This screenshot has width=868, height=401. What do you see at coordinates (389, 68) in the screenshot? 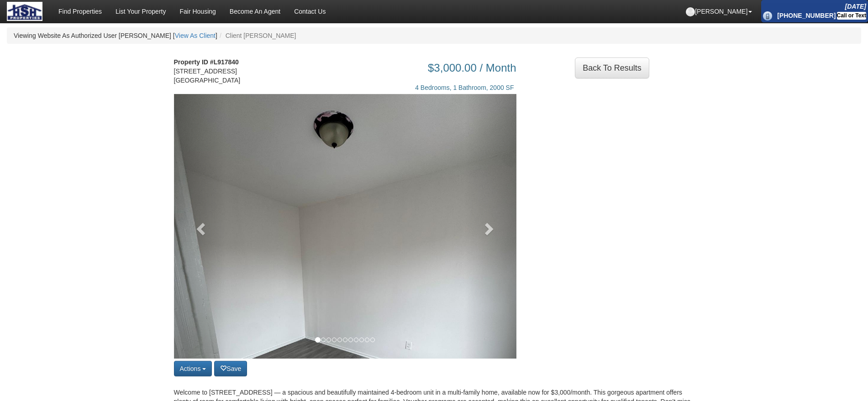
I see `h3: $3,000.00 / Month` at bounding box center [389, 68].